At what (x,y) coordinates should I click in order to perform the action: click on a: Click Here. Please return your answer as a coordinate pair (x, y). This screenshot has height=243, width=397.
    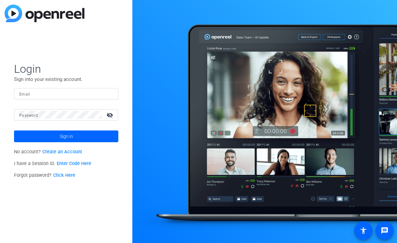
    Looking at the image, I should click on (64, 175).